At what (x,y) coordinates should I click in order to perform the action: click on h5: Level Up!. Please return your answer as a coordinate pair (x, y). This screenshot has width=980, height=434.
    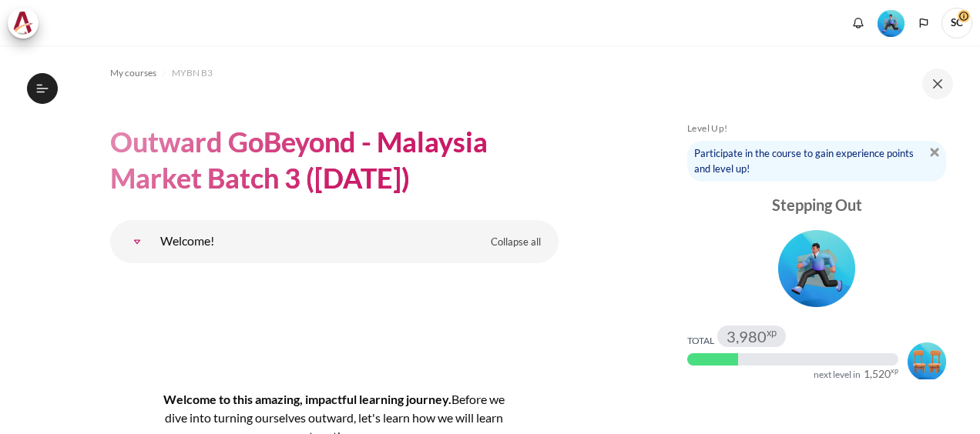
    Looking at the image, I should click on (817, 129).